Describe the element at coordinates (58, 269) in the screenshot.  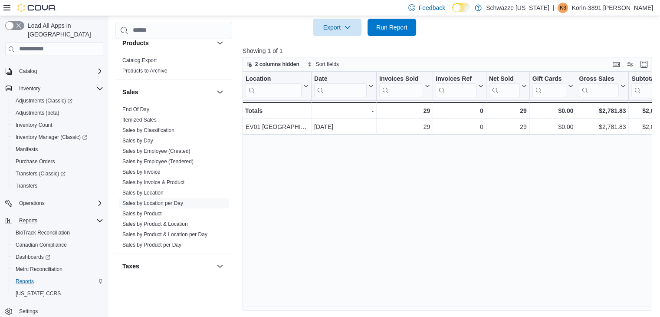
I see `button: Metrc Reconciliation` at that location.